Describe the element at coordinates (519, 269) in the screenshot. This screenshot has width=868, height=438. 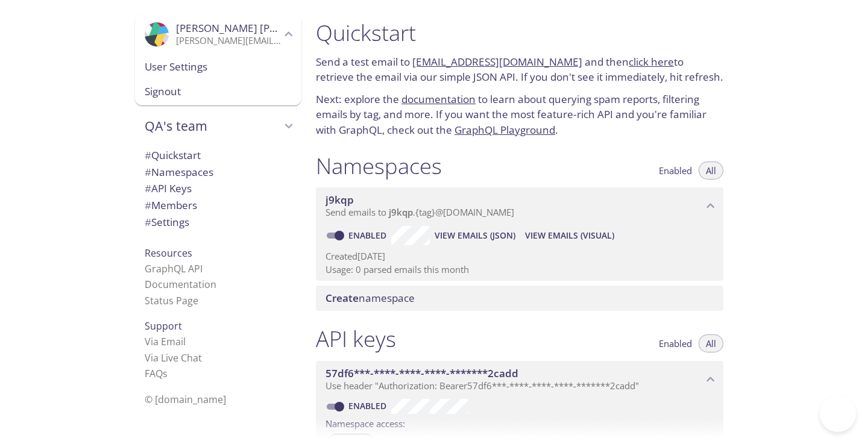
I see `p: Usage: 0 parsed emails this month` at that location.